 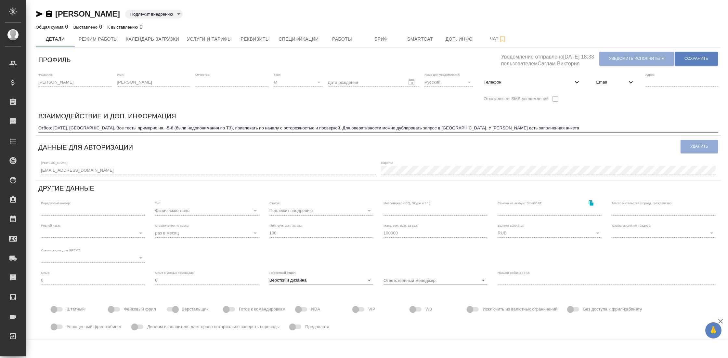 I want to click on span: Бриф, so click(x=381, y=39).